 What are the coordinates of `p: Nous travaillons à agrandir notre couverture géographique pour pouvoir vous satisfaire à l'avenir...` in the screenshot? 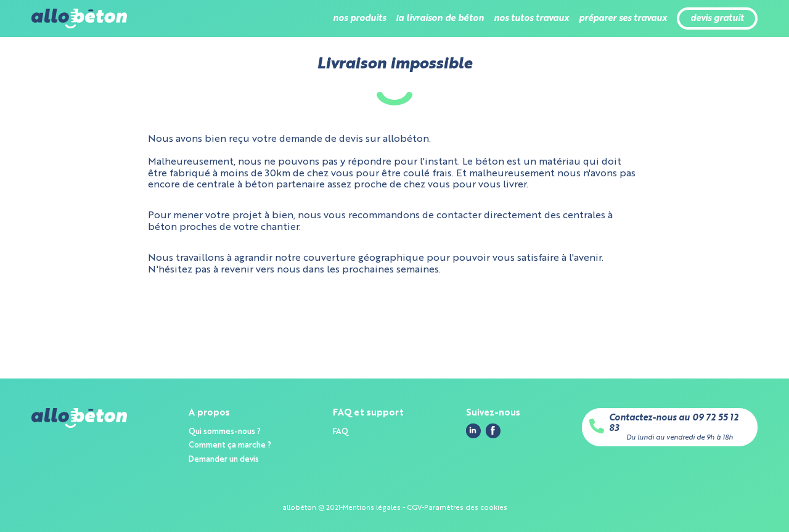 It's located at (394, 263).